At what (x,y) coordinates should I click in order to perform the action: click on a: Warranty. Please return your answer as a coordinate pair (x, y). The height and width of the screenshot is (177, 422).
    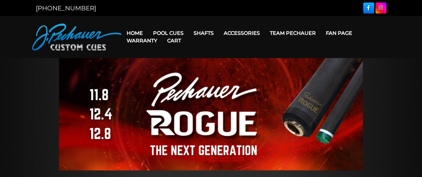
    Looking at the image, I should click on (142, 41).